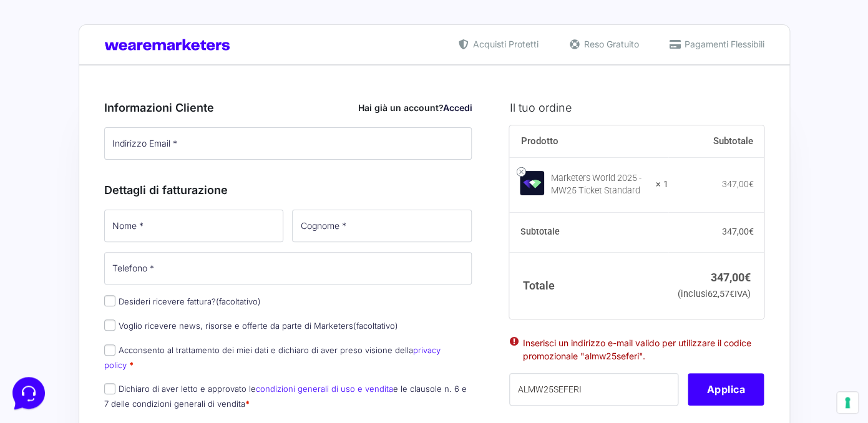  I want to click on th: Prodotto, so click(588, 142).